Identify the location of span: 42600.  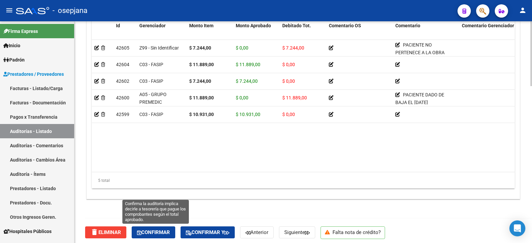
(123, 98).